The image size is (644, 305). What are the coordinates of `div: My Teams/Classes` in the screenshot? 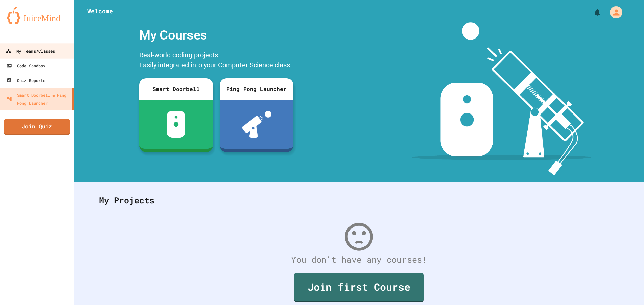 It's located at (30, 51).